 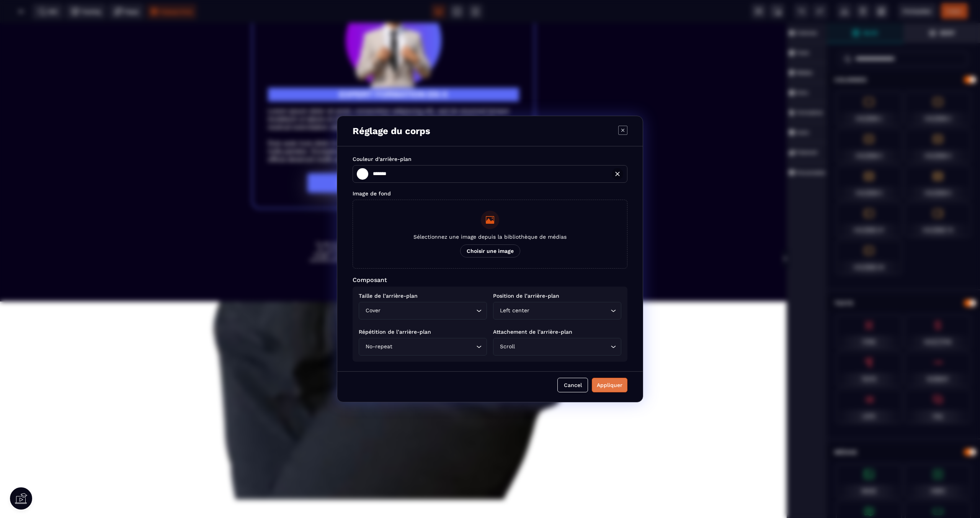 What do you see at coordinates (557, 295) in the screenshot?
I see `p: Position de l’arrière-plan` at bounding box center [557, 295].